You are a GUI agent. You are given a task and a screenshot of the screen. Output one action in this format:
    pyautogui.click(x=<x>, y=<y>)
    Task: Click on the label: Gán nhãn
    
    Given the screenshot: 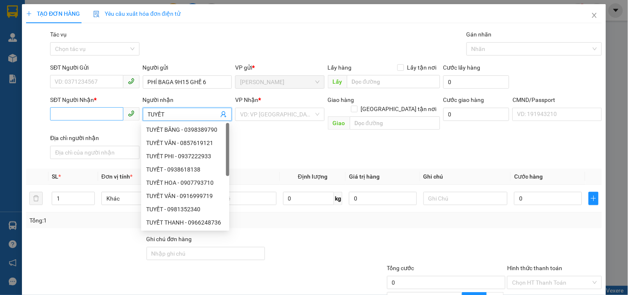 What is the action you would take?
    pyautogui.click(x=479, y=34)
    